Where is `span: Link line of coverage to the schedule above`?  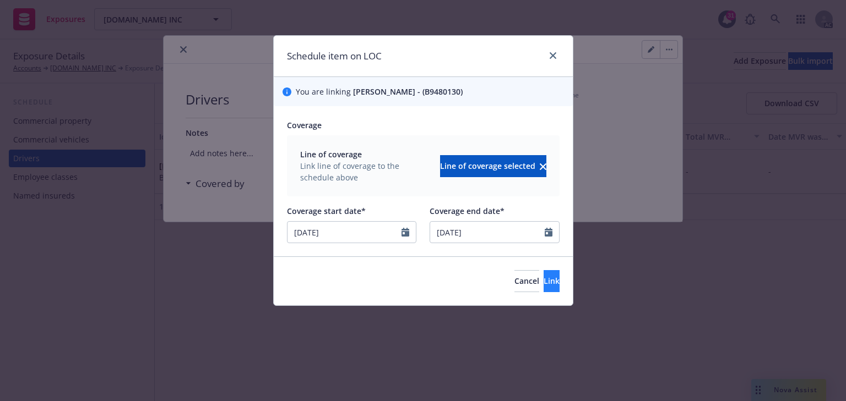
span: Link line of coverage to the schedule above is located at coordinates (367, 172).